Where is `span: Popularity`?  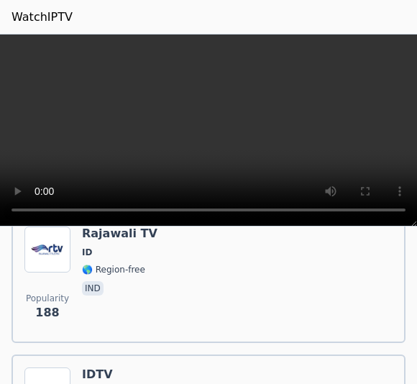
span: Popularity is located at coordinates (47, 298).